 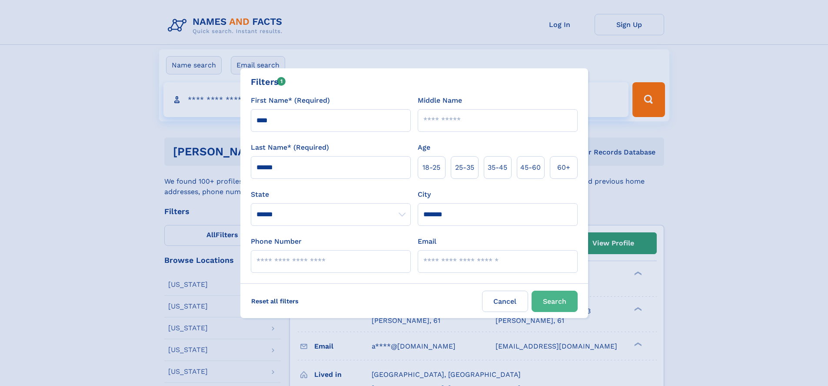 What do you see at coordinates (275, 301) in the screenshot?
I see `label: Reset all filters` at bounding box center [275, 301].